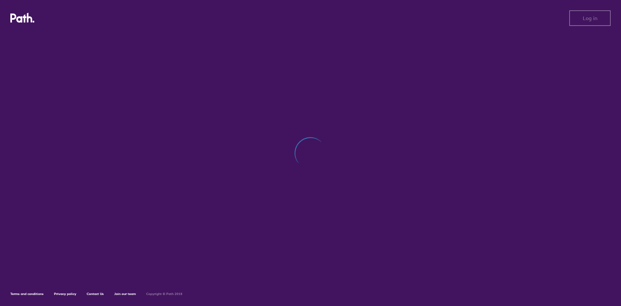  What do you see at coordinates (164, 294) in the screenshot?
I see `h6: Copyright © Path 2018` at bounding box center [164, 294].